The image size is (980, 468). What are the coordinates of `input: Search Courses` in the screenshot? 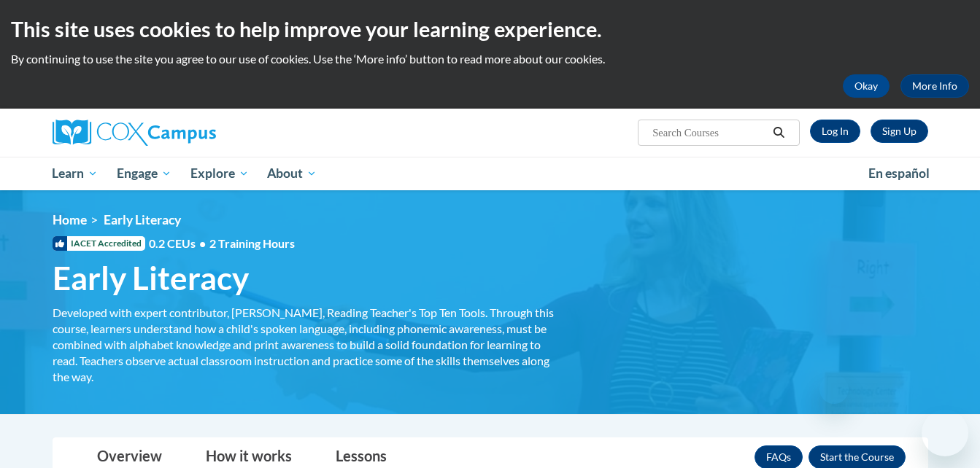 It's located at (709, 133).